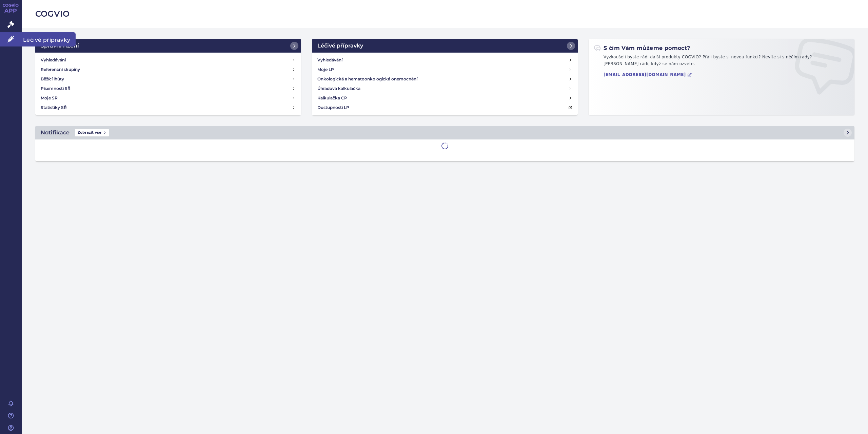 The image size is (868, 434). I want to click on span: Zobrazit vše, so click(92, 133).